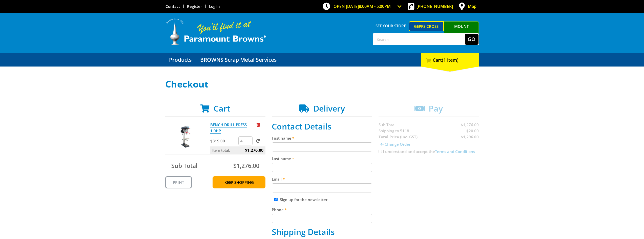 This screenshot has height=239, width=644. What do you see at coordinates (322, 179) in the screenshot?
I see `label: Email` at bounding box center [322, 179].